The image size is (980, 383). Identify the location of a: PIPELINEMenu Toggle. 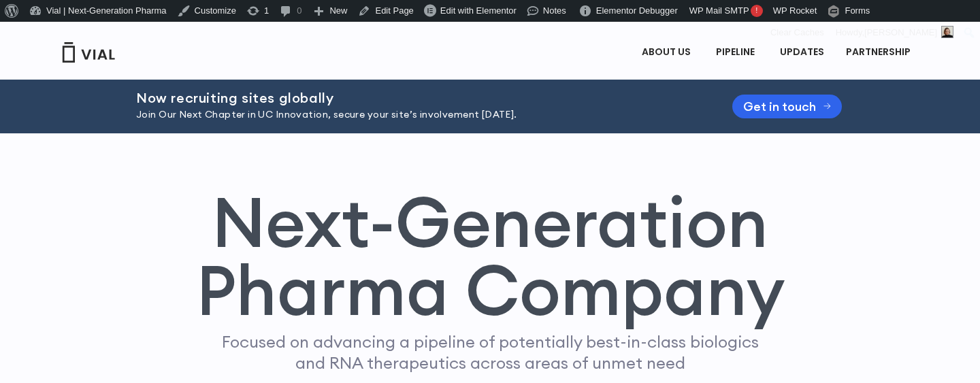
(736, 52).